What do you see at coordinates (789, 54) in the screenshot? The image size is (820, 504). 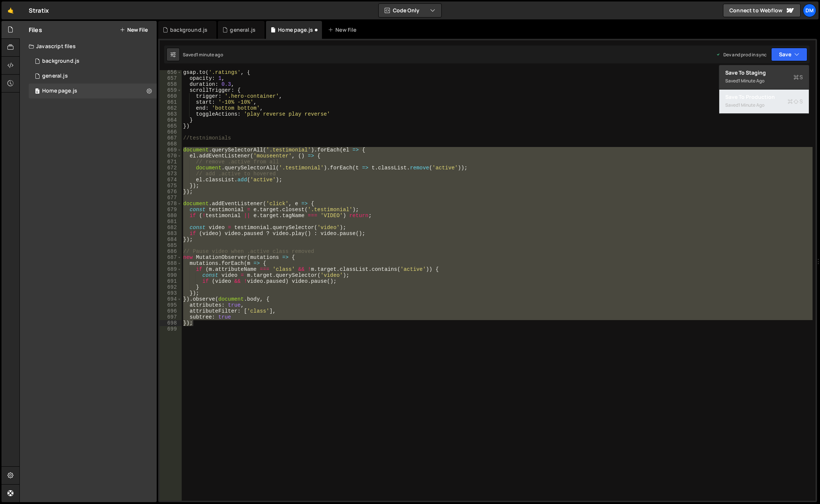 I see `button: Save` at bounding box center [789, 54].